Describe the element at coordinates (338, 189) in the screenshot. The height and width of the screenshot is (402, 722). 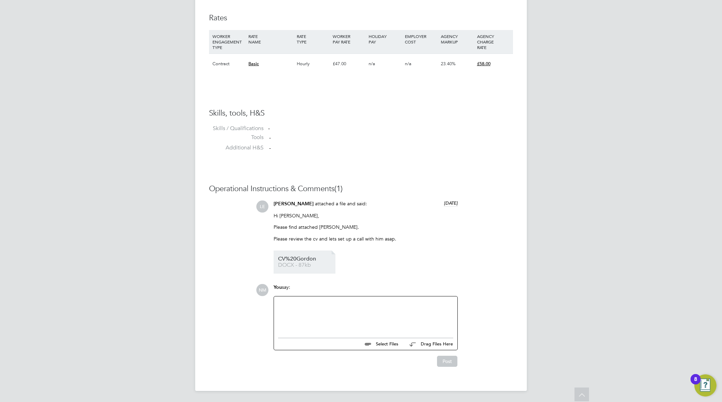
I see `span: (1)` at that location.